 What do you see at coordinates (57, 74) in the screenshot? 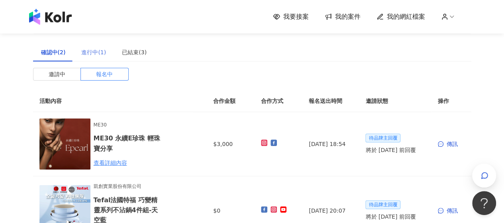
I see `span: 邀請中` at bounding box center [57, 74].